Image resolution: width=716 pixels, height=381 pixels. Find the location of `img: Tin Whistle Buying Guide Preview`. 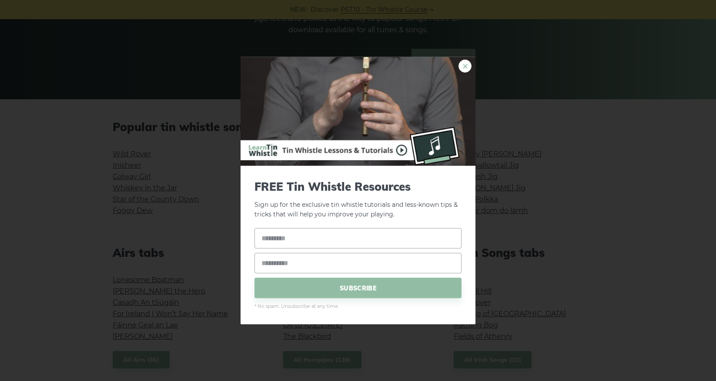

img: Tin Whistle Buying Guide Preview is located at coordinates (358, 111).